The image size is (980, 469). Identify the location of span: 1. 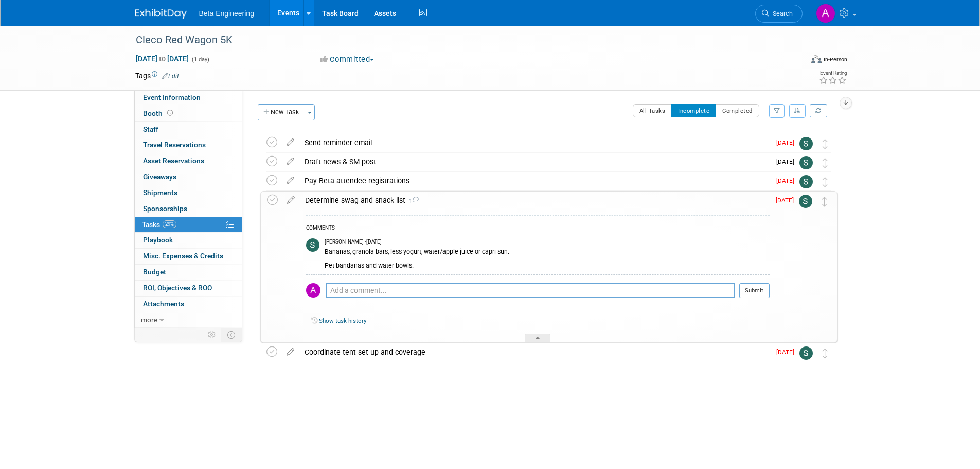
(412, 200).